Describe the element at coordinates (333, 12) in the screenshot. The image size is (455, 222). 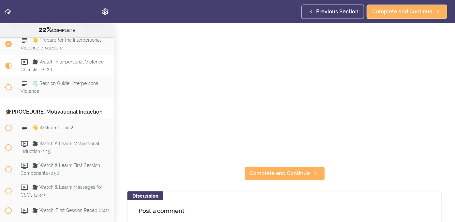
I see `a: Previous Section` at that location.